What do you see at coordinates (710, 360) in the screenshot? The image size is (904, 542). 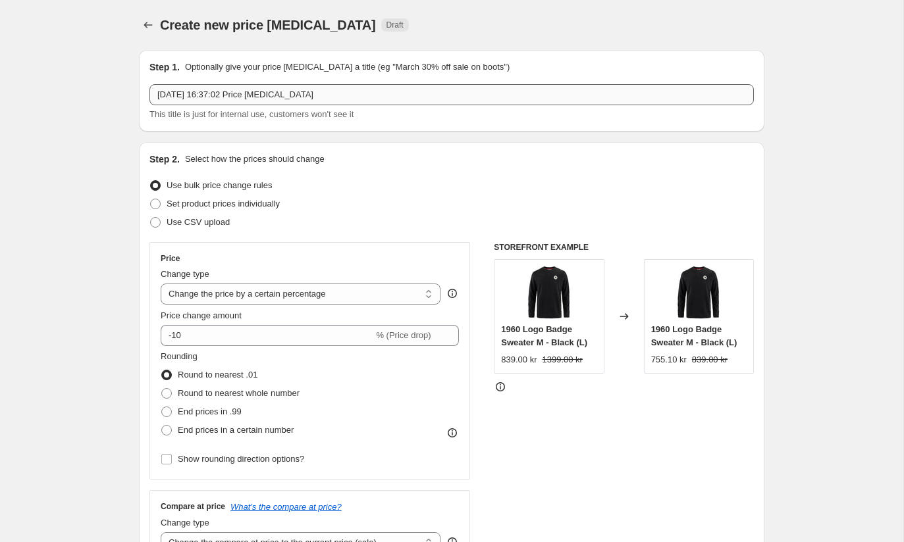 I see `strike: 839.00 kr` at bounding box center [710, 360].